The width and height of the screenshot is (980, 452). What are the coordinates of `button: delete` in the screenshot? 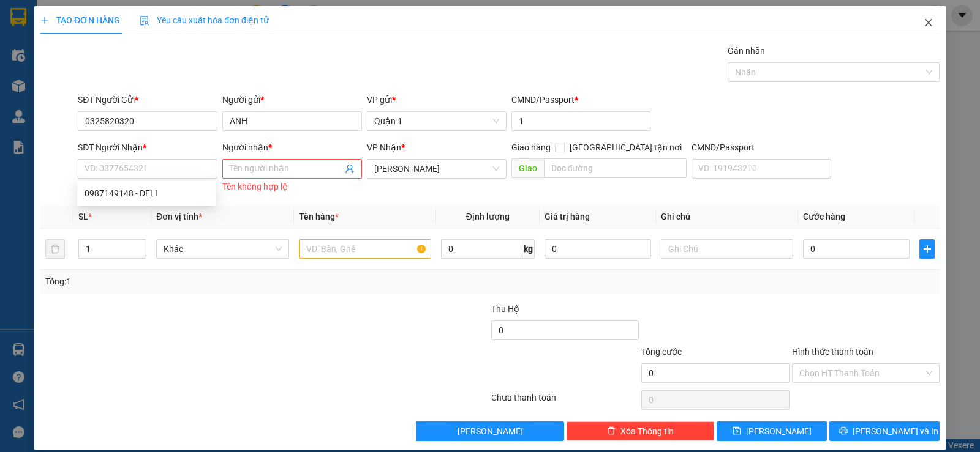 It's located at (55, 249).